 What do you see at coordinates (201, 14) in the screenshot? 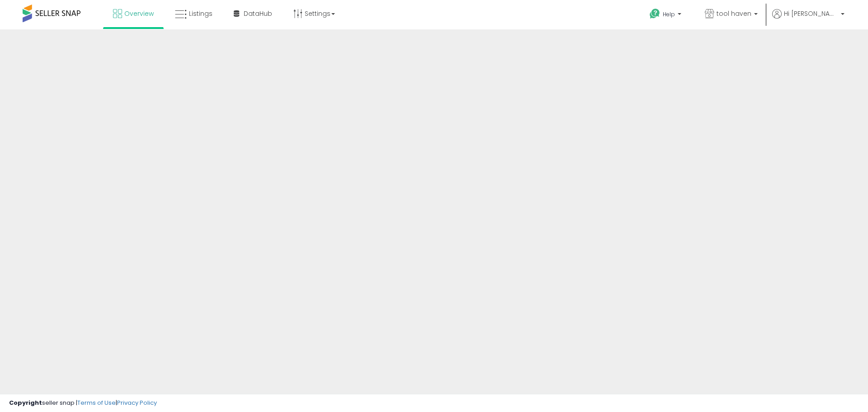
I see `span: Listings` at bounding box center [201, 14].